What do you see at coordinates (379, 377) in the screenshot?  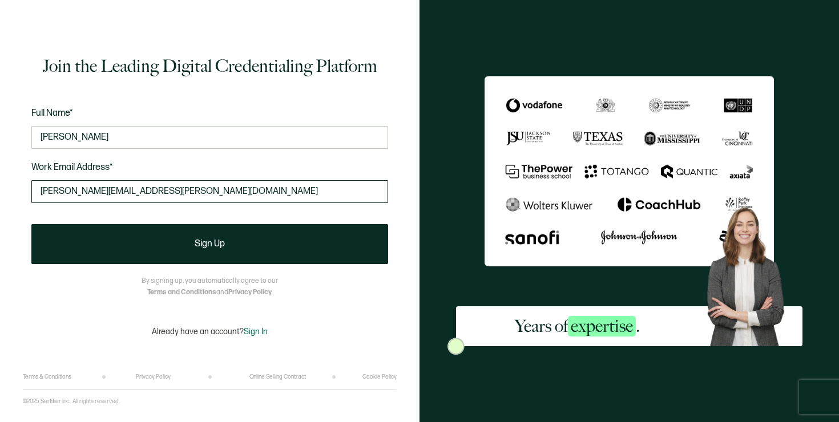 I see `a: Cookie Policy` at bounding box center [379, 377].